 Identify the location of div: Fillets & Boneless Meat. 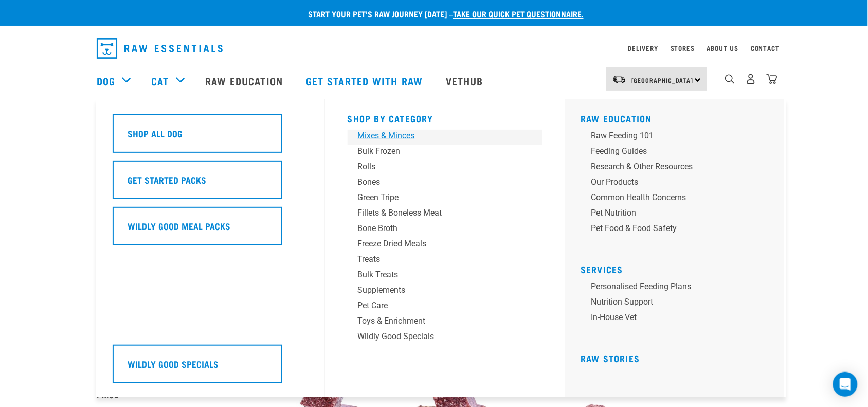
(438, 213).